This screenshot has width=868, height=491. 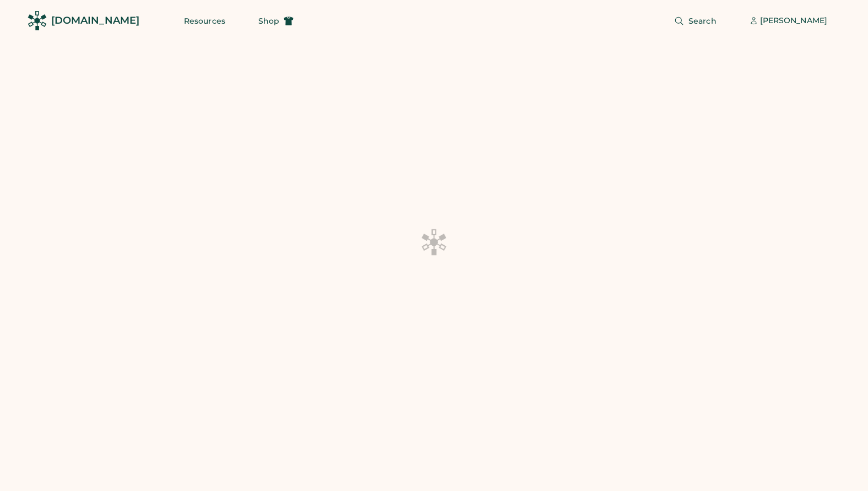 What do you see at coordinates (695, 21) in the screenshot?
I see `button: Search` at bounding box center [695, 21].